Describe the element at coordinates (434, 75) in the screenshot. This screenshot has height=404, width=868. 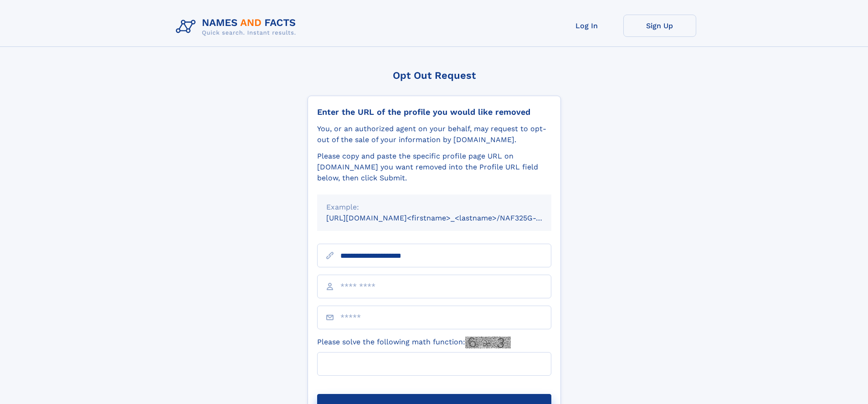
I see `div: Opt Out Request` at that location.